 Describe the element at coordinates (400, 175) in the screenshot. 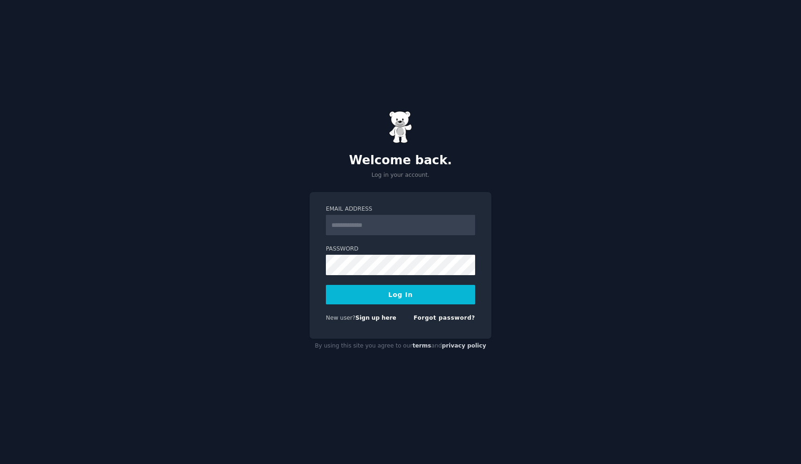

I see `p: Log in your account.` at that location.